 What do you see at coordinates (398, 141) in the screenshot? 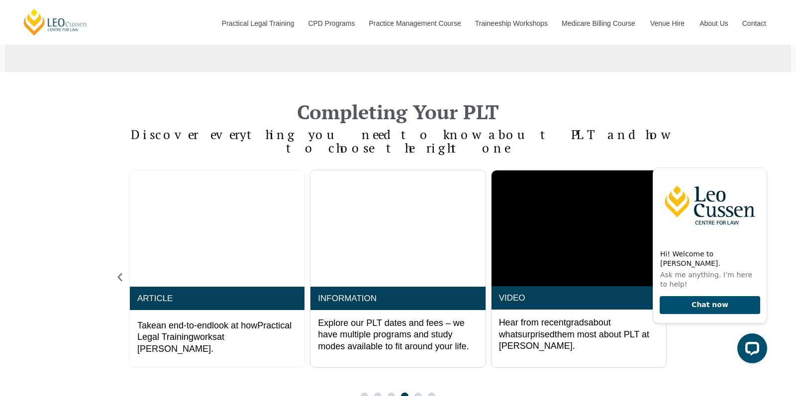
I see `span: Discover everything you need to know about PLT and how to choose the right one` at bounding box center [398, 141].